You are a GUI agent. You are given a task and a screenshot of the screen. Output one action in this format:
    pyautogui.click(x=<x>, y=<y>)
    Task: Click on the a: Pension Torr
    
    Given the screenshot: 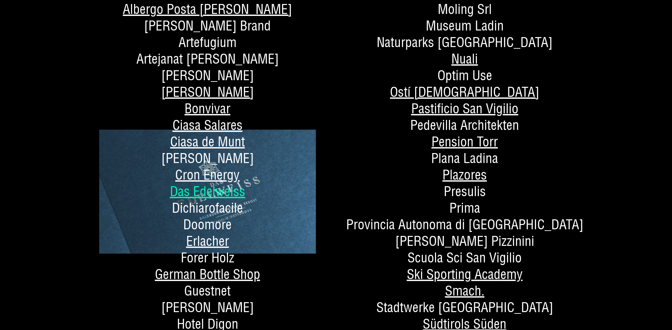 What is the action you would take?
    pyautogui.click(x=464, y=142)
    